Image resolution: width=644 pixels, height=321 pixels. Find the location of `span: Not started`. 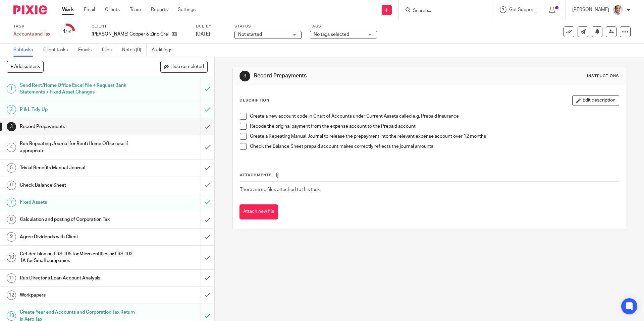

span: Not started is located at coordinates (250, 35).